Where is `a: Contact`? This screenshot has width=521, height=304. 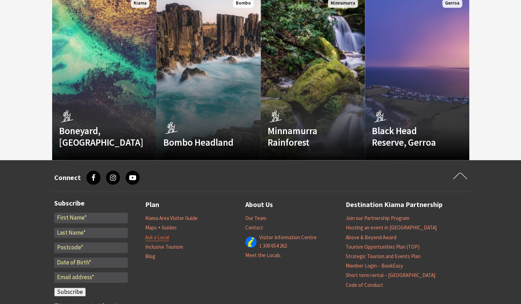 a: Contact is located at coordinates (254, 227).